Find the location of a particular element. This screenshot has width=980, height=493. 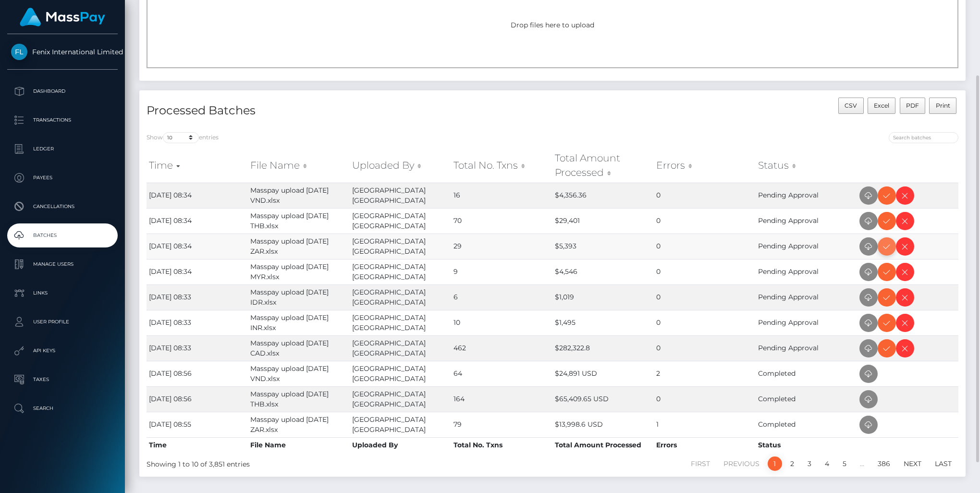

p: API Keys is located at coordinates (62, 350).